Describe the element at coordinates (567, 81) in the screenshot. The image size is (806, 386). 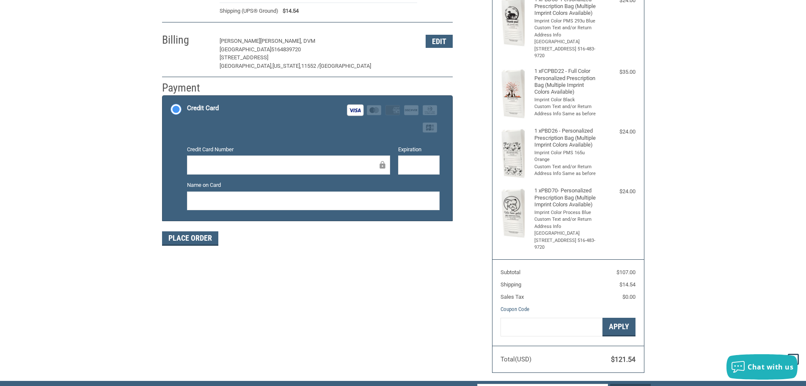
I see `h4: 1 x FCPBD22 - Full Color Personalized Prescription Bag (Multiple Imprint Colors Available)` at that location.